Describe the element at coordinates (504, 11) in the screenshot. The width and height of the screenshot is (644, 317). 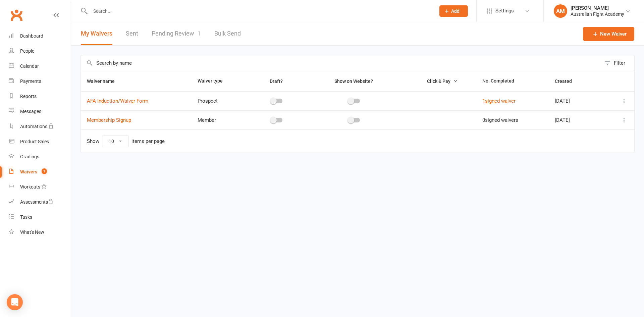
I see `span: Settings` at that location.